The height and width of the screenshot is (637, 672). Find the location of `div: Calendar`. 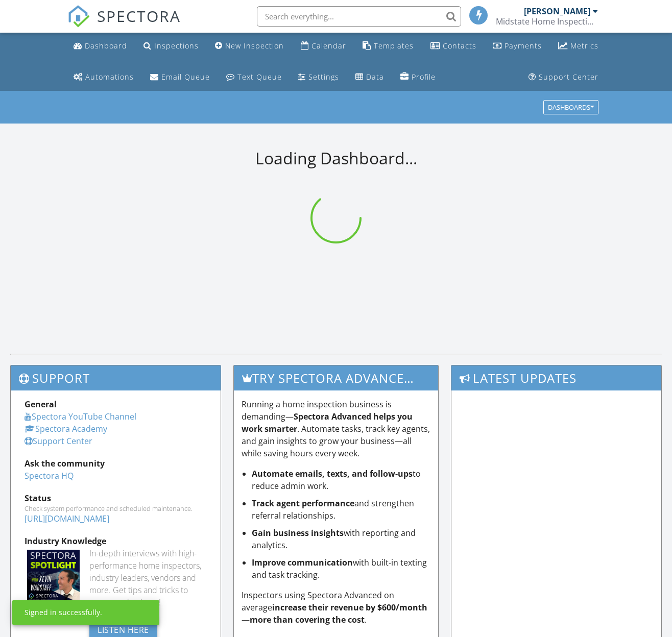

div: Calendar is located at coordinates (329, 46).